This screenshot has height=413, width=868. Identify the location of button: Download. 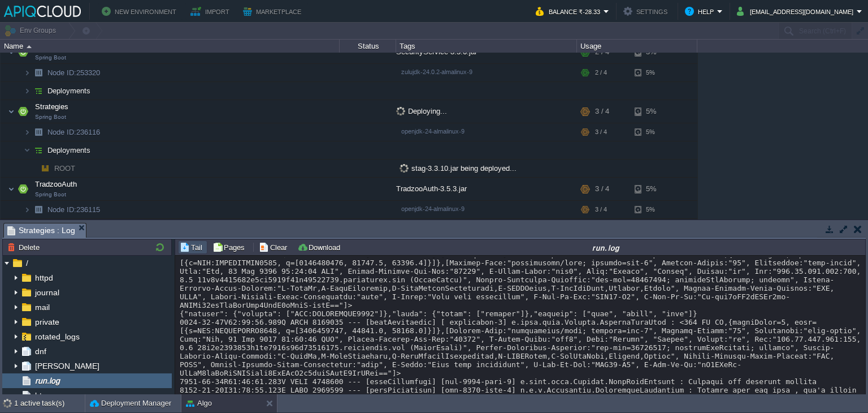
(321, 248).